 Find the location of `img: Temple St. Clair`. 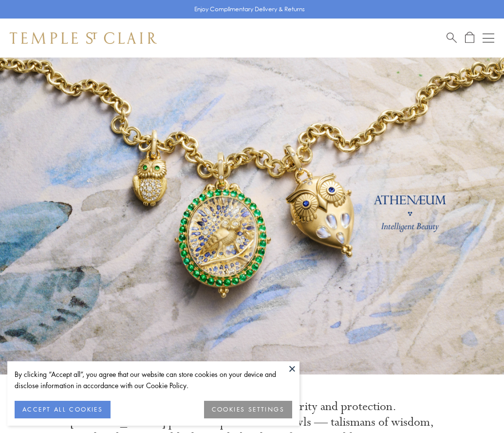

img: Temple St. Clair is located at coordinates (83, 38).